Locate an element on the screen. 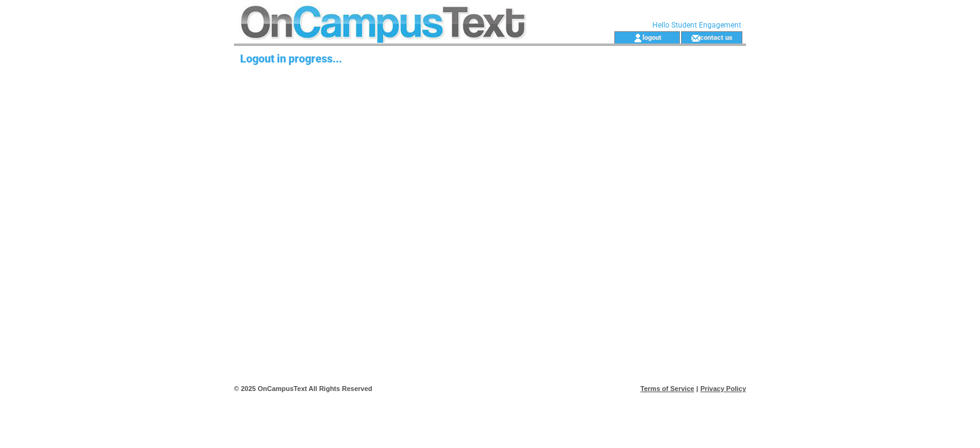 The height and width of the screenshot is (448, 980). a: Privacy Policy is located at coordinates (723, 388).